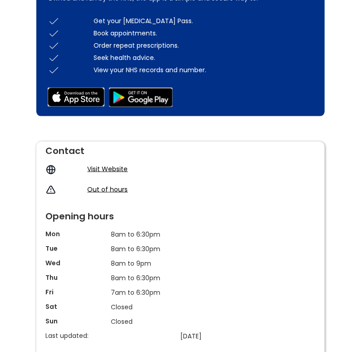 The image size is (361, 352). Describe the element at coordinates (76, 322) in the screenshot. I see `p: Sun` at that location.